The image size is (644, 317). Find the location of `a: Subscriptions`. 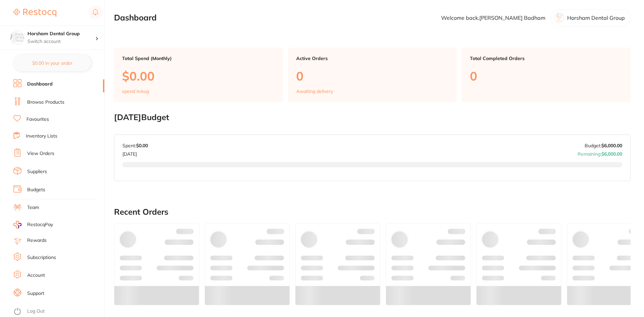

a: Subscriptions is located at coordinates (42, 258).